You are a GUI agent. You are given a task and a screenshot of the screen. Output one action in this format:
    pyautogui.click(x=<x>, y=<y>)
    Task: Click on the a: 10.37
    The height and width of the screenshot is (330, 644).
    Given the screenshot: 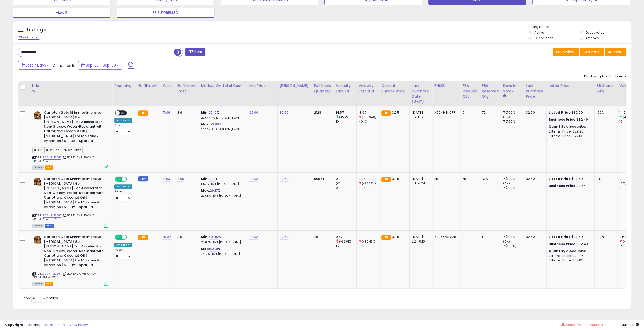 What is the action you would take?
    pyautogui.click(x=167, y=237)
    